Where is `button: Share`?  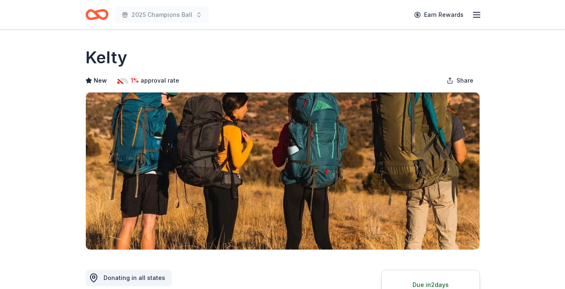 button: Share is located at coordinates (460, 81).